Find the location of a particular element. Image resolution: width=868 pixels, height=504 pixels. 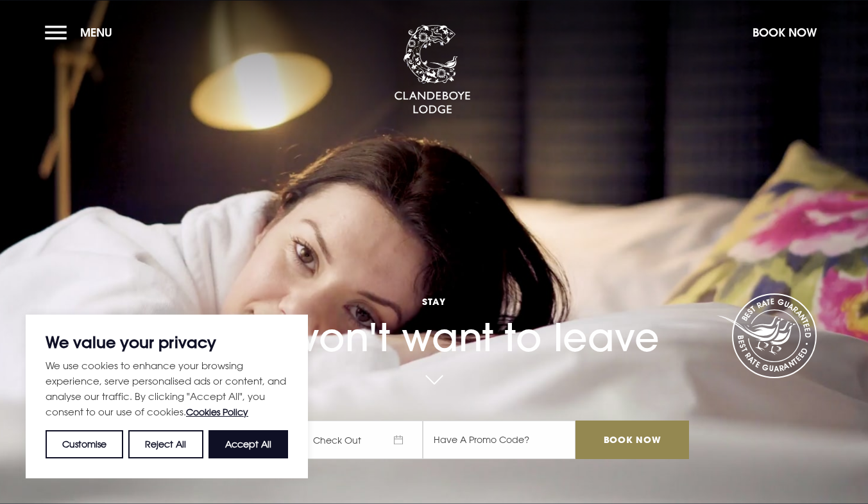

button: Accept All is located at coordinates (249, 444).